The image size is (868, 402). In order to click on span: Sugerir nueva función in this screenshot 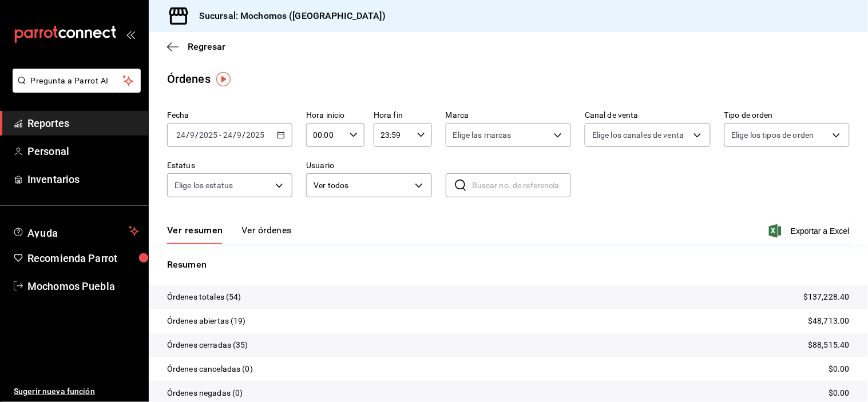, I will do `click(76, 391)`.